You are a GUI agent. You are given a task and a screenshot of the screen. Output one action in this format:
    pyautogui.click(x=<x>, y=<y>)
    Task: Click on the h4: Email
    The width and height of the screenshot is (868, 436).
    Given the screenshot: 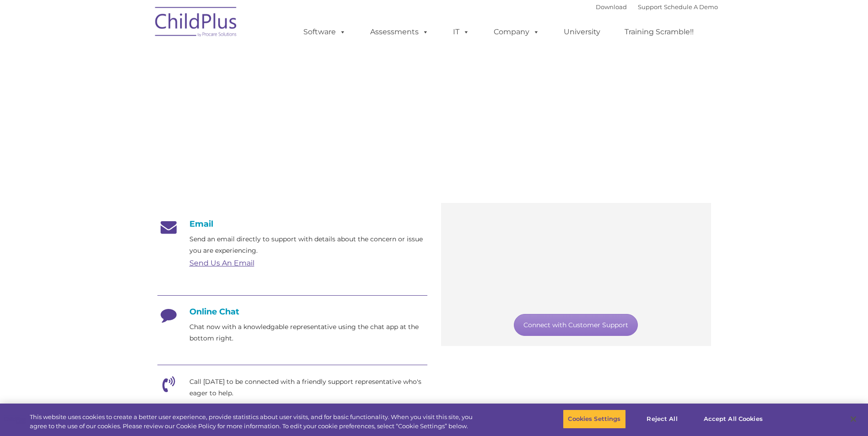 What is the action you would take?
    pyautogui.click(x=292, y=224)
    